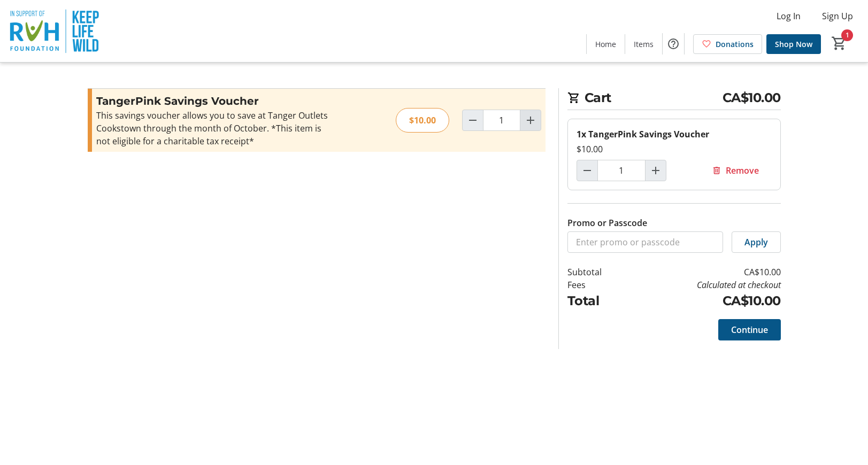 The width and height of the screenshot is (868, 465). What do you see at coordinates (756, 242) in the screenshot?
I see `span: Apply` at bounding box center [756, 242].